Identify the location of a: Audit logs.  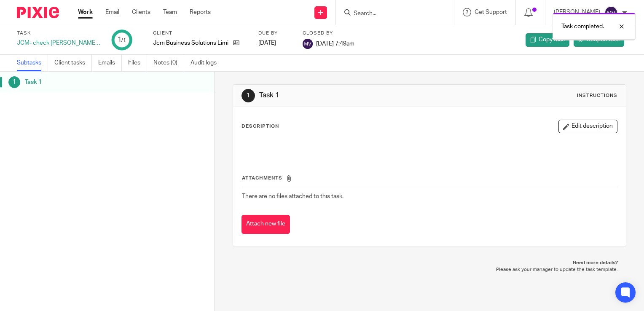
(206, 63).